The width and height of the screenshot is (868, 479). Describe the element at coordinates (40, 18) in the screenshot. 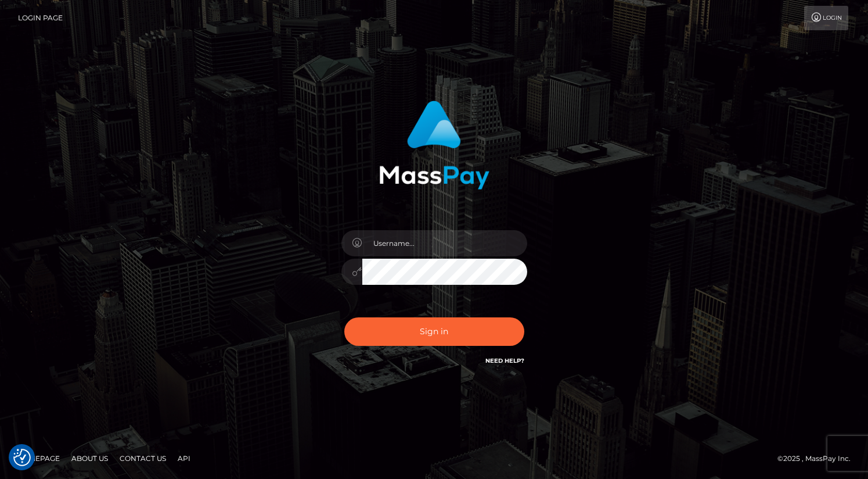

I see `a: Login Page` at that location.